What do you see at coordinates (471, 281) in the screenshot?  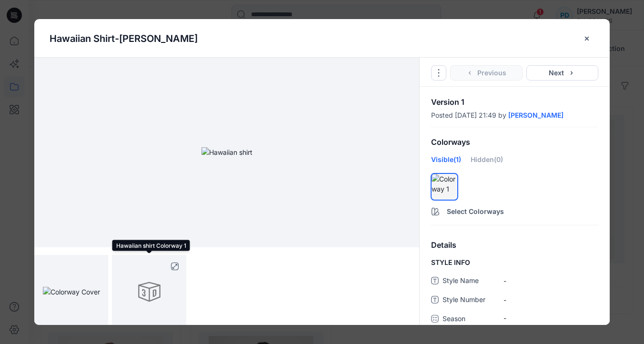 I see `span: Style Name` at bounding box center [471, 281].